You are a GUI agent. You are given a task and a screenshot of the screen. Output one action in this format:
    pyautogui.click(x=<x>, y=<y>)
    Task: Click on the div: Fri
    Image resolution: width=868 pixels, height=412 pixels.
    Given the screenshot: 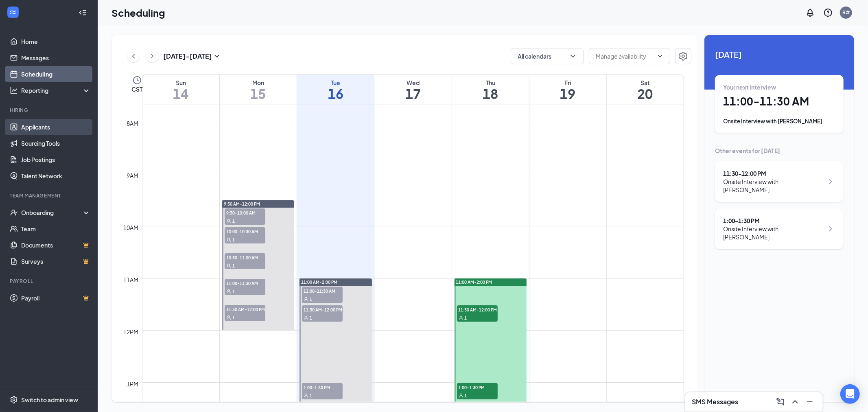 What is the action you would take?
    pyautogui.click(x=567, y=83)
    